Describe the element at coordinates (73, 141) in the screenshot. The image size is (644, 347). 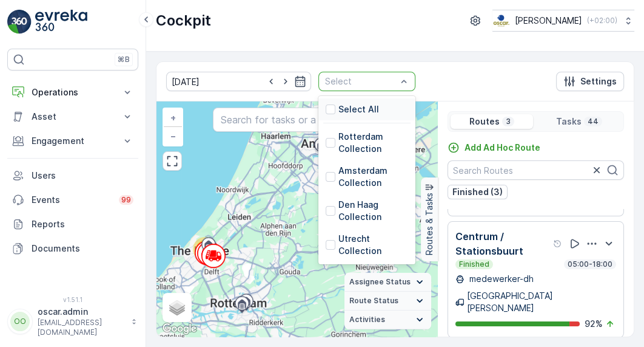
I see `p: Engagement` at that location.